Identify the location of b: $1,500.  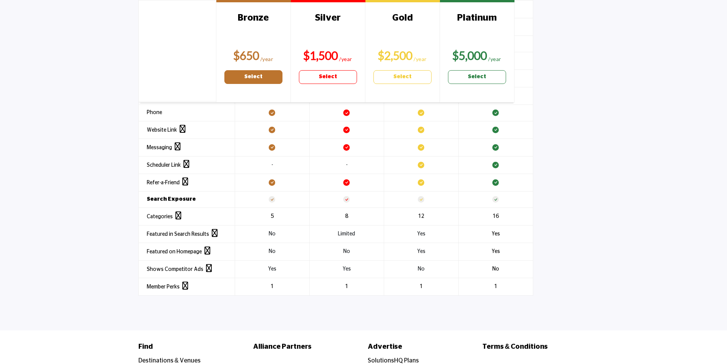
(320, 55).